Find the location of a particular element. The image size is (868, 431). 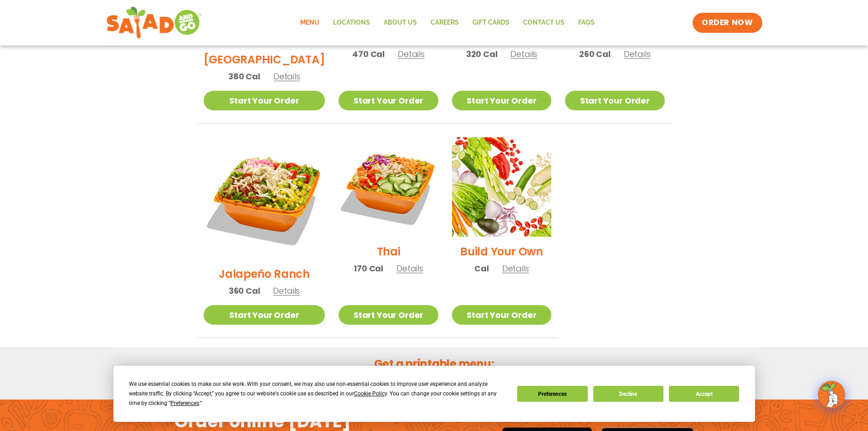

a: Locations is located at coordinates (351, 23).